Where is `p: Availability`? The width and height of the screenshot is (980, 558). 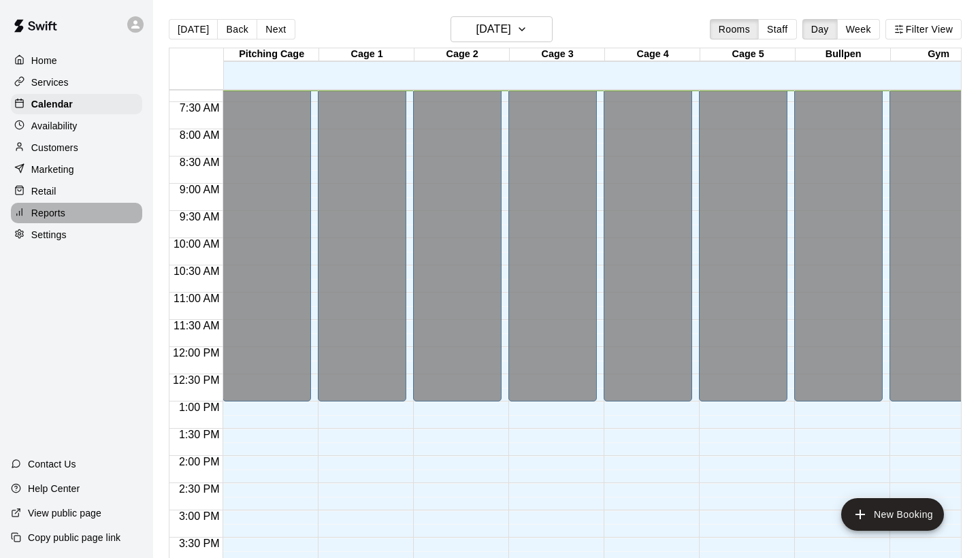
p: Availability is located at coordinates (55, 126).